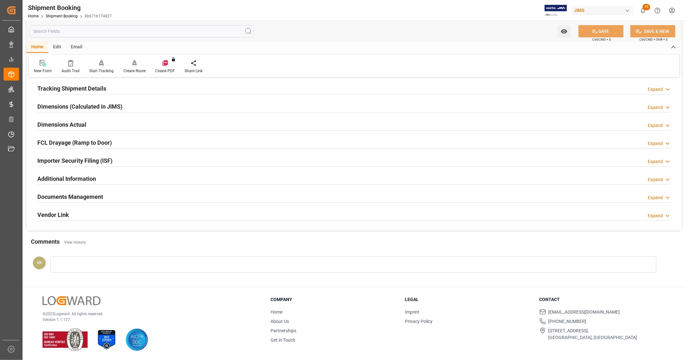  What do you see at coordinates (647, 7) in the screenshot?
I see `span: 10` at bounding box center [647, 7].